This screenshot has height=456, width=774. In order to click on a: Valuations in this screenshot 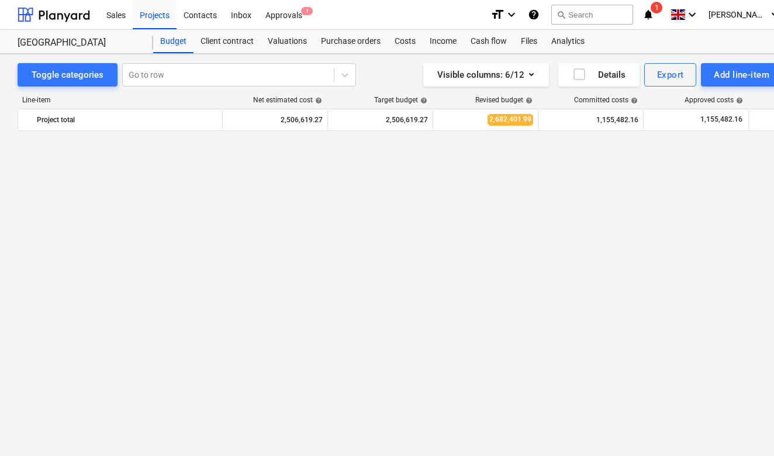, I will do `click(287, 42)`.